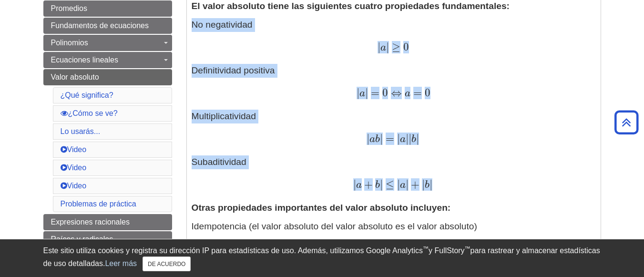 This screenshot has width=644, height=277. I want to click on font: Otras propiedades importantes del valor absoluto incluyen:, so click(321, 207).